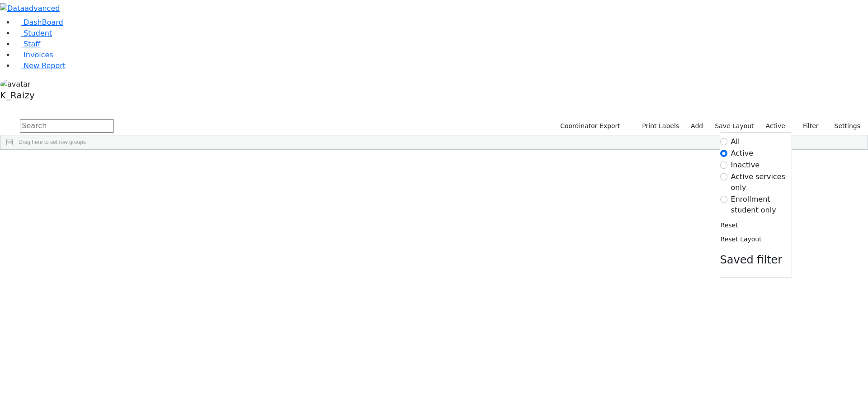 This screenshot has height=411, width=868. Describe the element at coordinates (761, 183) in the screenshot. I see `label: Active services only` at that location.